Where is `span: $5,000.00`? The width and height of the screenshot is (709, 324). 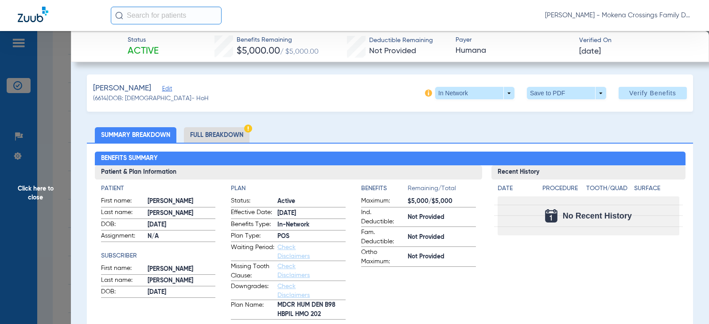
span: $5,000.00 is located at coordinates (258, 51).